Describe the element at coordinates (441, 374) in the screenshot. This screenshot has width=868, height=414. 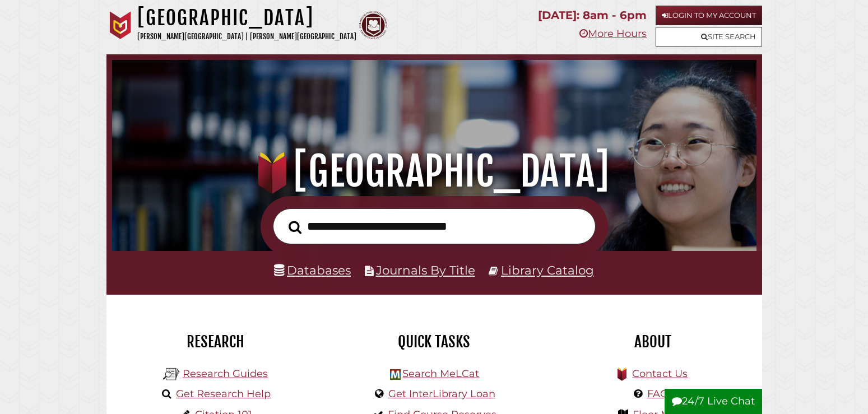
I see `a: Search MeLCat` at that location.